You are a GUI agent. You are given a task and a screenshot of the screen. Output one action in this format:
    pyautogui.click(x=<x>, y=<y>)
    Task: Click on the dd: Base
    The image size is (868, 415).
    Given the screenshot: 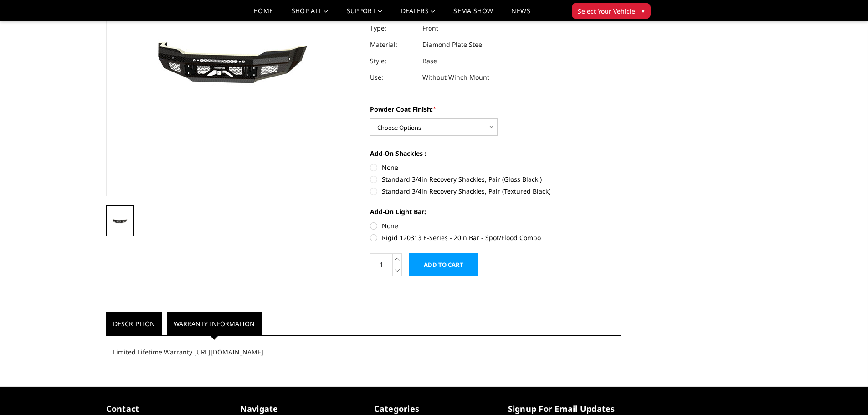 What is the action you would take?
    pyautogui.click(x=429, y=61)
    